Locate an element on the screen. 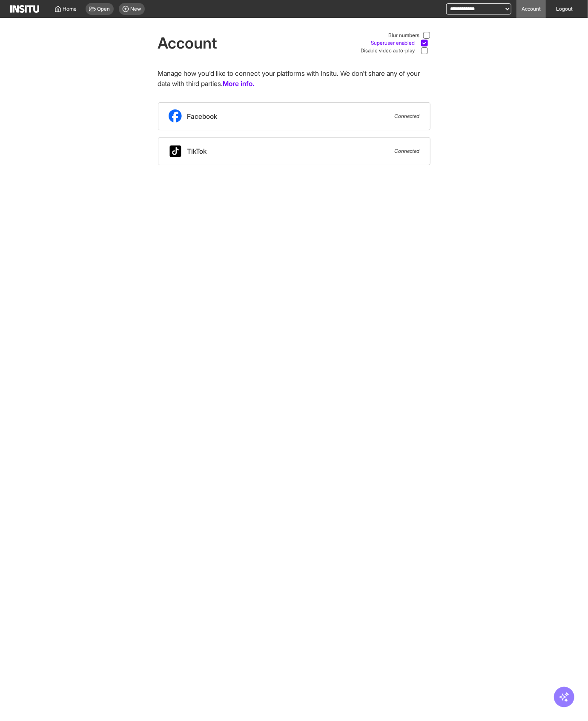 This screenshot has width=588, height=721. h1: Account is located at coordinates (187, 43).